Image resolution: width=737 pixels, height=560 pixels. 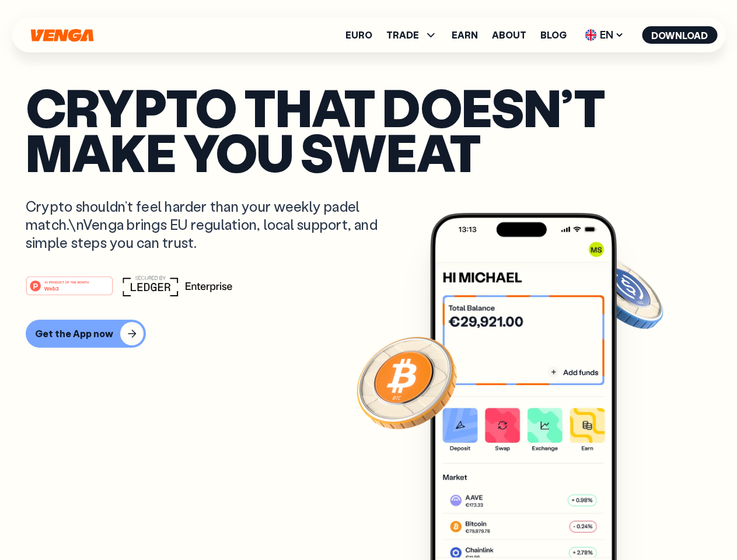 I want to click on svg: Home, so click(x=62, y=35).